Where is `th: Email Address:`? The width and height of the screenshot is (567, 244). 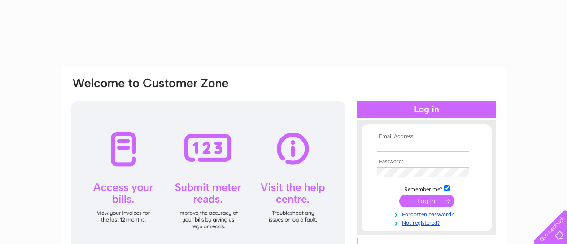 th: Email Address: is located at coordinates (427, 136).